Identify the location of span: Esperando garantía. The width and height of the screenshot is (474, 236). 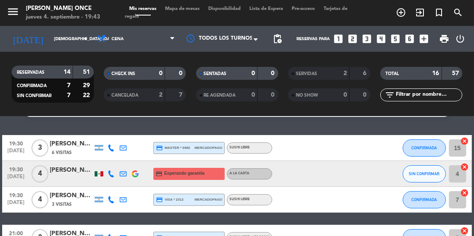
(184, 174).